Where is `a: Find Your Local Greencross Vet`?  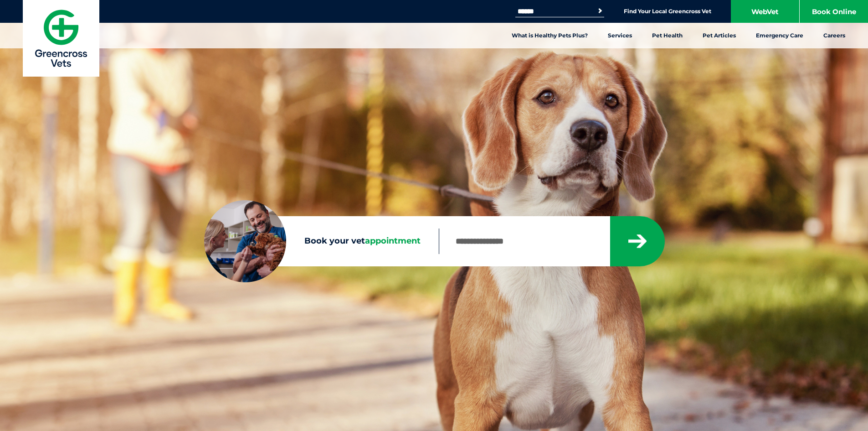
a: Find Your Local Greencross Vet is located at coordinates (668, 11).